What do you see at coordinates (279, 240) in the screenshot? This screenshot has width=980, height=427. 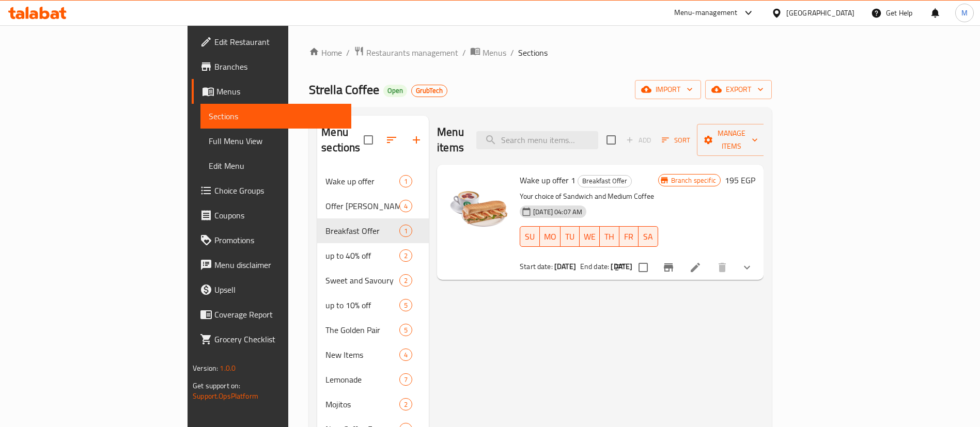 I see `span: Promotions` at bounding box center [279, 240].